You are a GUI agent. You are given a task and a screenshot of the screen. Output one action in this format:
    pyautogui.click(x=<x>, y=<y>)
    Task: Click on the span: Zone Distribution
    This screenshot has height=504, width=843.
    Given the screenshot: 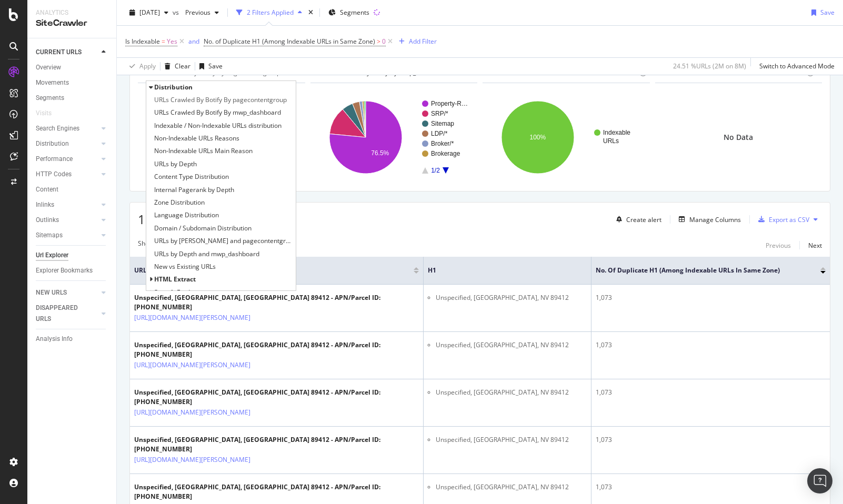 What is the action you would take?
    pyautogui.click(x=179, y=202)
    